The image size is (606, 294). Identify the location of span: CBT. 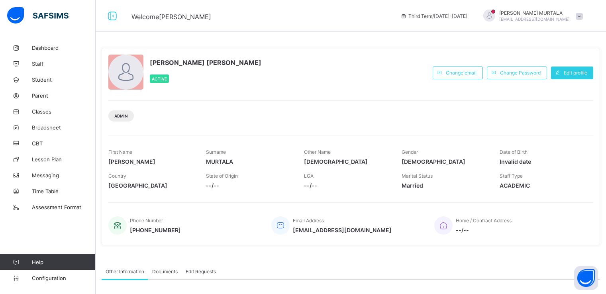
(64, 144).